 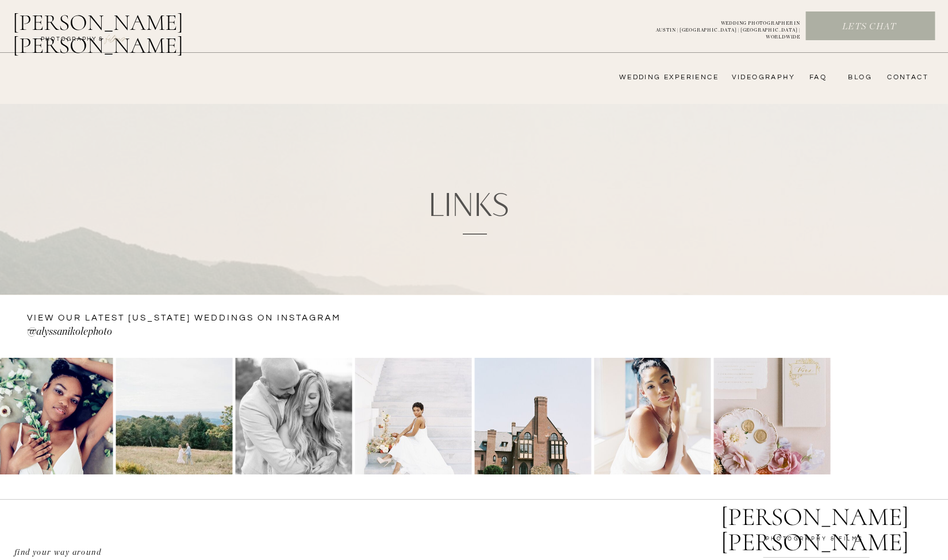 I want to click on a: Lets chat, so click(x=869, y=27).